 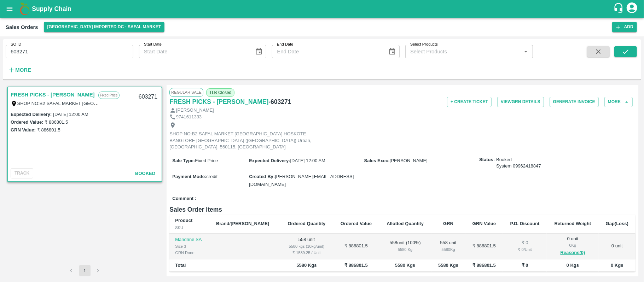 I want to click on p: Mandrine SA, so click(x=190, y=240).